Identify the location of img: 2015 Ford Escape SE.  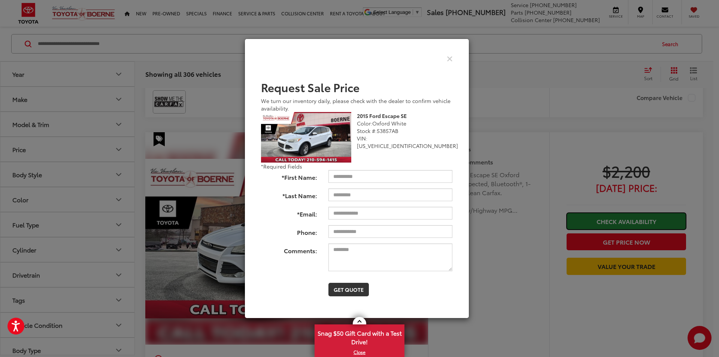
(306, 138).